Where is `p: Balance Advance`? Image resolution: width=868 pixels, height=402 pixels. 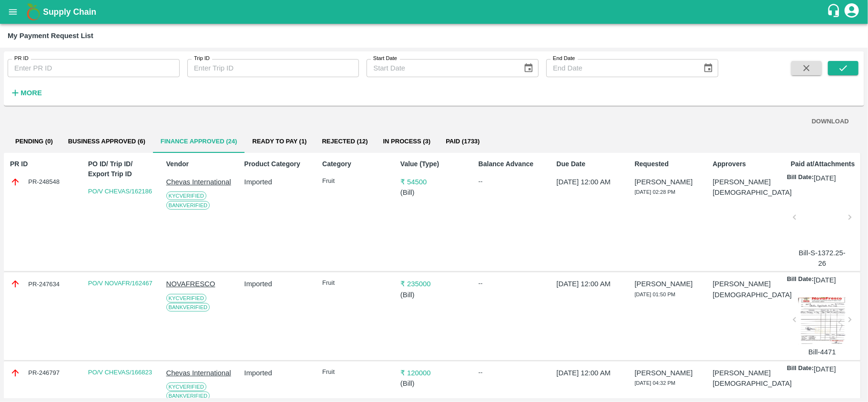 p: Balance Advance is located at coordinates (512, 164).